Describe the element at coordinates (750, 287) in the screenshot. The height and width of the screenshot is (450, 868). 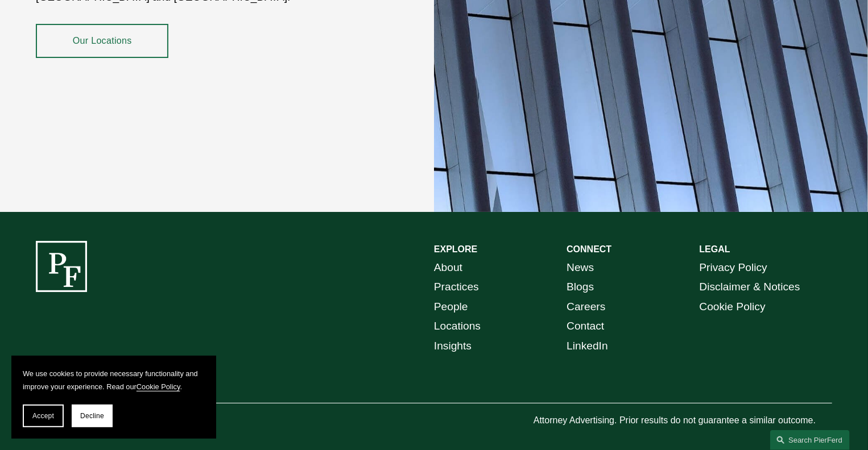
I see `a: Disclaimer & Notices` at that location.